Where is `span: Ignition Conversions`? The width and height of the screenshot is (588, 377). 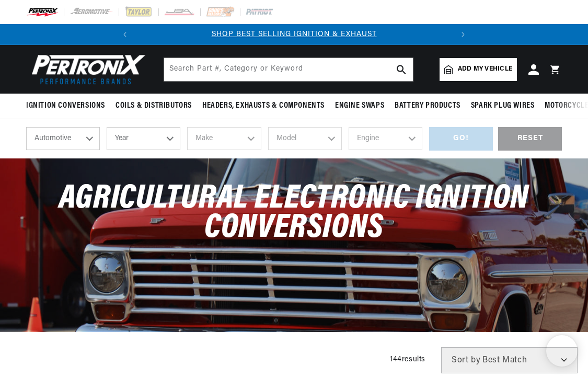
span: Ignition Conversions is located at coordinates (66, 106).